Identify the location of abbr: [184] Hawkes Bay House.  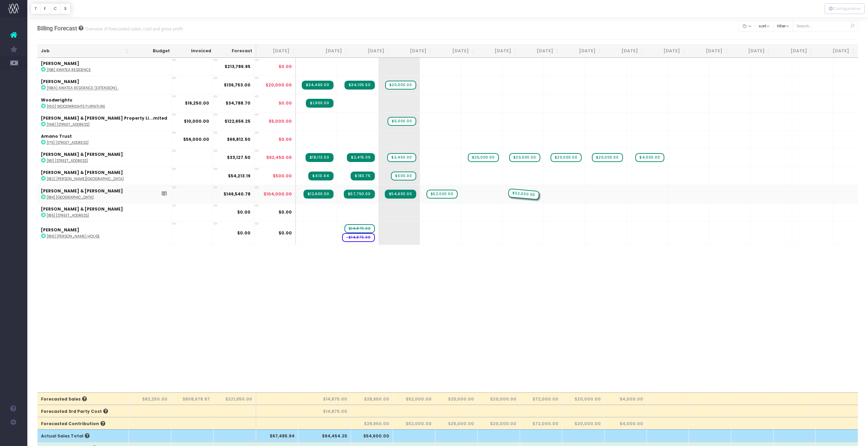
(70, 197).